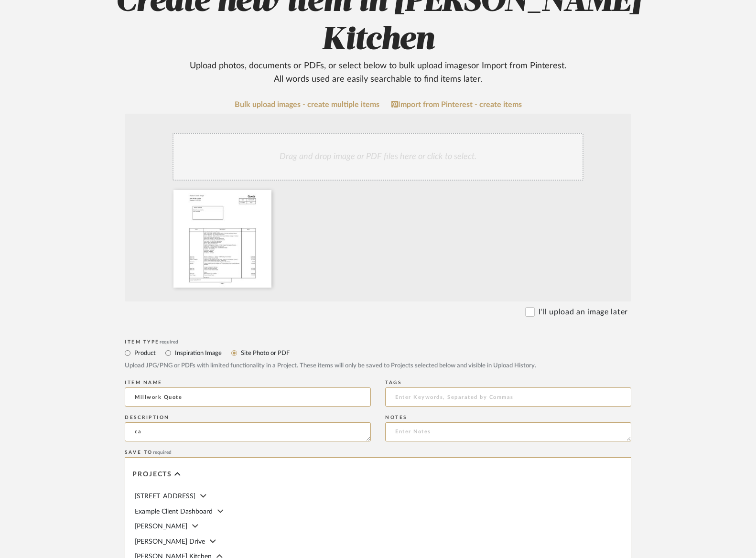 The width and height of the screenshot is (756, 558). What do you see at coordinates (378, 73) in the screenshot?
I see `div: Upload photos, documents or PDFs, or select below to bulk upload images or Import from Pinterest ...` at bounding box center [378, 73].